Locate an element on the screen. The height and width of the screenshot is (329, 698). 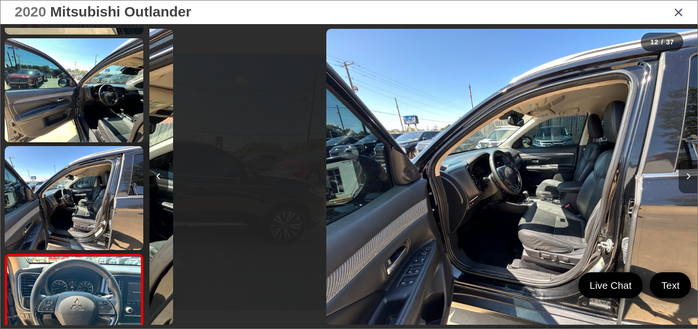
a: Live Chat is located at coordinates (611, 285).